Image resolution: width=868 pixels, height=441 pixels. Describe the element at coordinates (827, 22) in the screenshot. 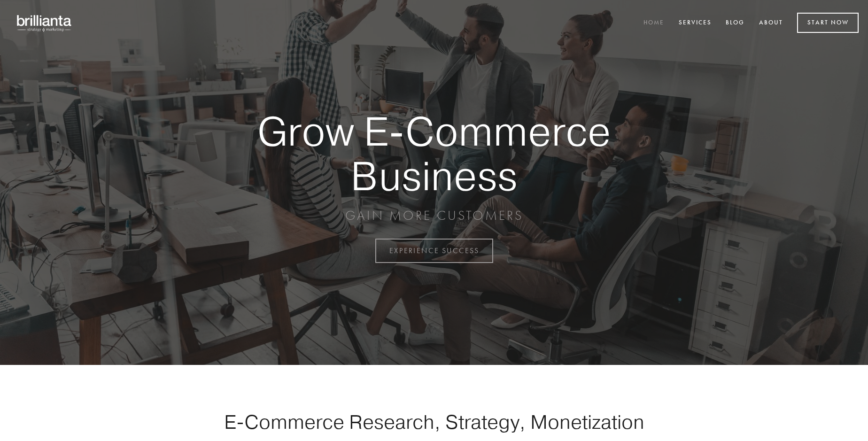

I see `a: Start Now` at that location.